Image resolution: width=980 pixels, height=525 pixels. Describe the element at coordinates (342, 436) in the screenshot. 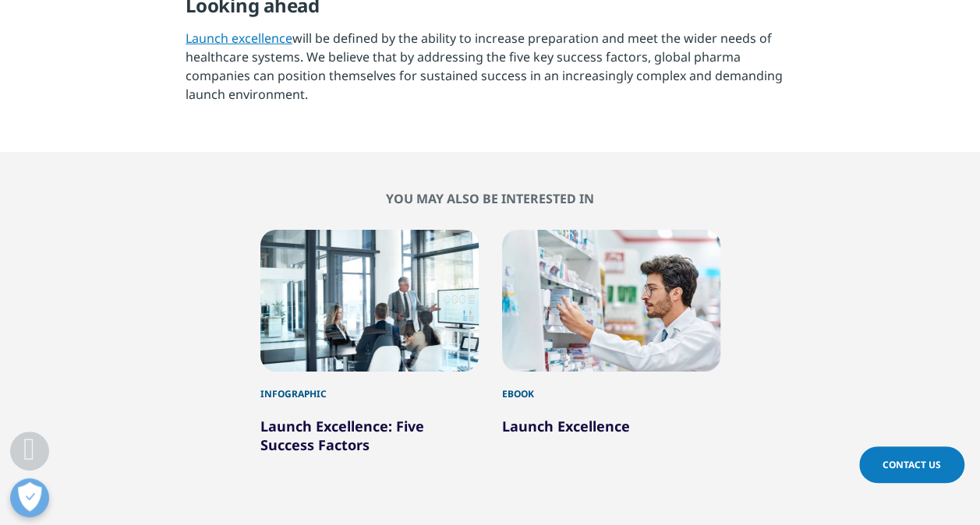

I see `a: Launch Excellence: Five Success Factors` at that location.